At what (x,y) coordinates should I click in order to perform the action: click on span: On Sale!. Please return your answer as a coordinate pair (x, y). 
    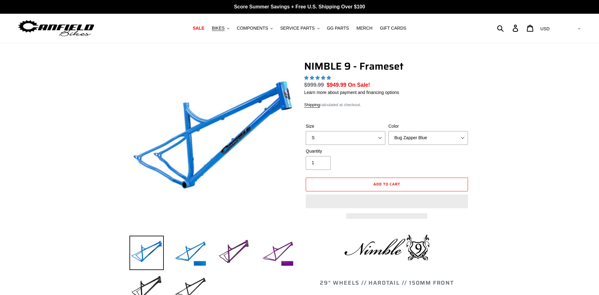
    Looking at the image, I should click on (359, 85).